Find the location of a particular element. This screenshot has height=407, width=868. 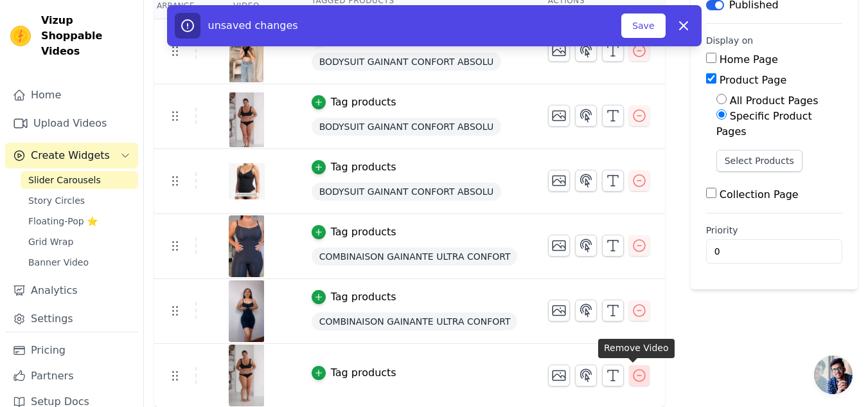

a: Settings is located at coordinates (71, 318).